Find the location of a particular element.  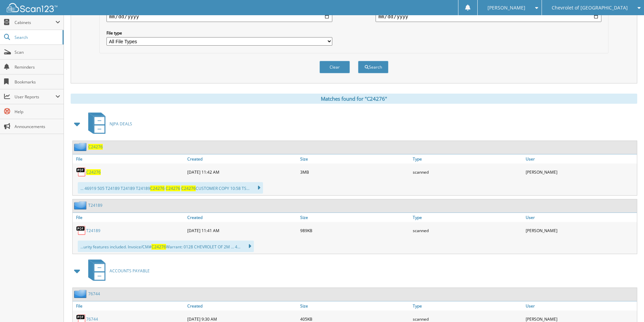

input: start is located at coordinates (219, 17).